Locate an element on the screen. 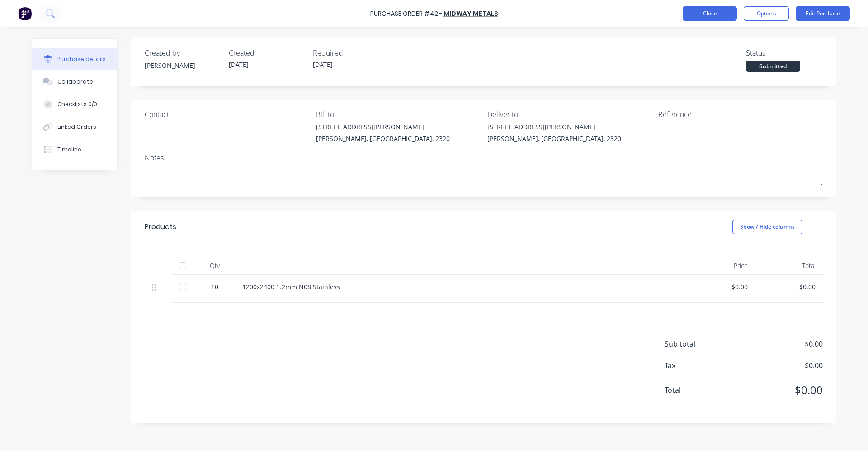 This screenshot has width=868, height=451. div: Reference is located at coordinates (740, 114).